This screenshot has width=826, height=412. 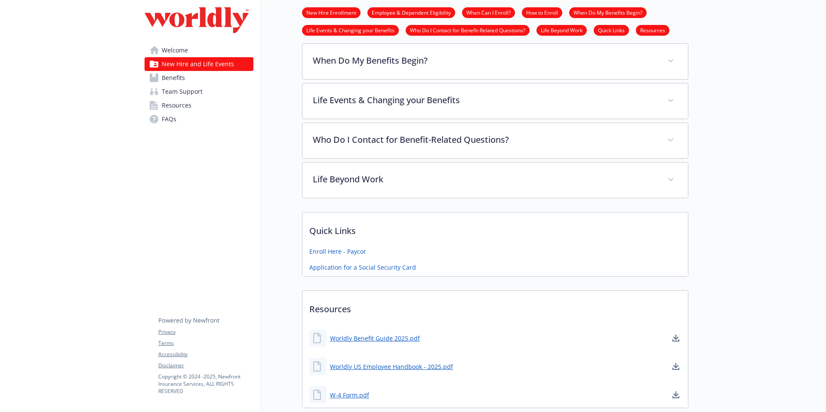 What do you see at coordinates (176, 105) in the screenshot?
I see `span: Resources` at bounding box center [176, 105].